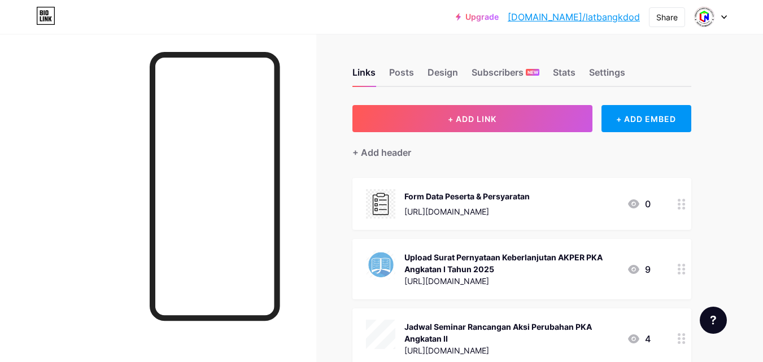 This screenshot has height=362, width=763. I want to click on div: Jadwal Seminar Rancangan Aksi Perubahan PKA Angkatan II, so click(511, 333).